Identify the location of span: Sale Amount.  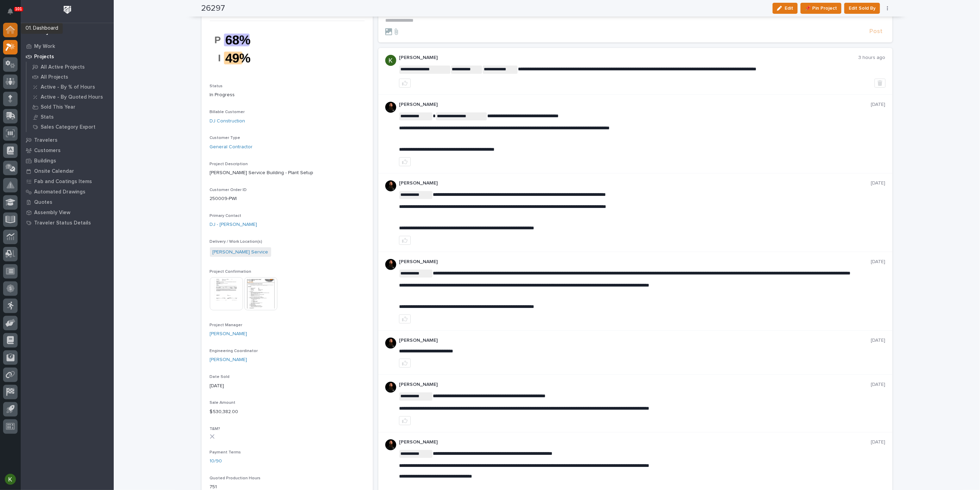
(222, 403).